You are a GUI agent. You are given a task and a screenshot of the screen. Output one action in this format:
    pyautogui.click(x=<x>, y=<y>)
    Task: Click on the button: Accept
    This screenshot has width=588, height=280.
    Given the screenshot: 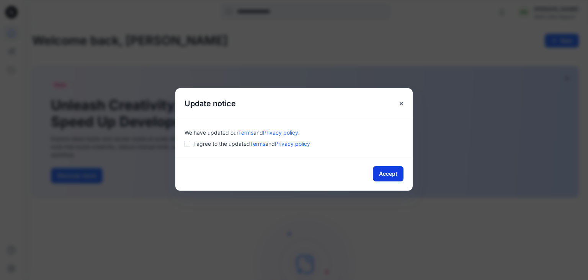 What is the action you would take?
    pyautogui.click(x=388, y=173)
    